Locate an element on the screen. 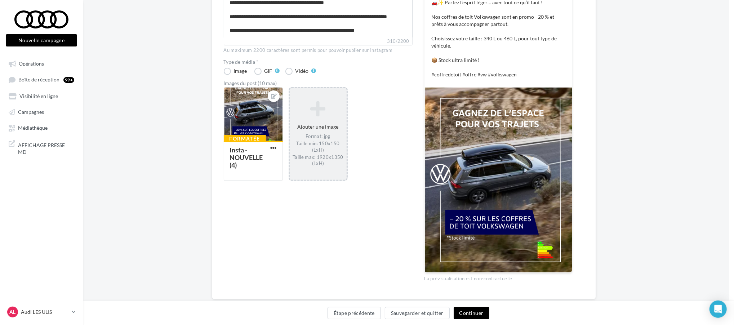  span: AFFICHAGE PRESSE MD is located at coordinates (46, 148).